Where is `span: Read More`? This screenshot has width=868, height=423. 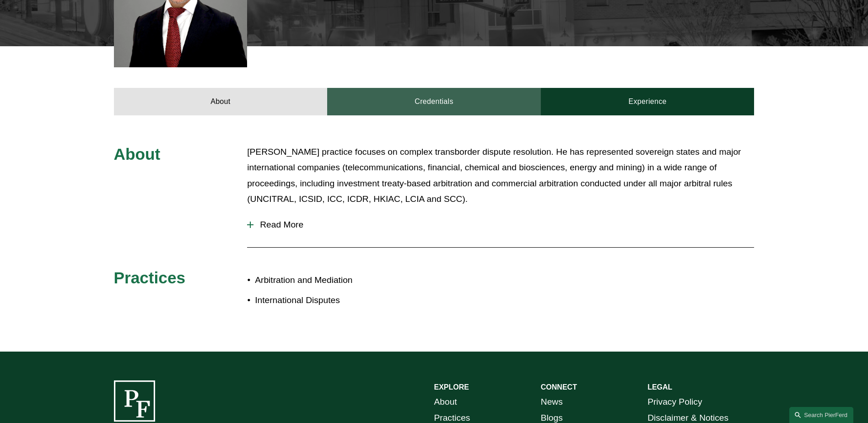
span: Read More is located at coordinates (504, 225).